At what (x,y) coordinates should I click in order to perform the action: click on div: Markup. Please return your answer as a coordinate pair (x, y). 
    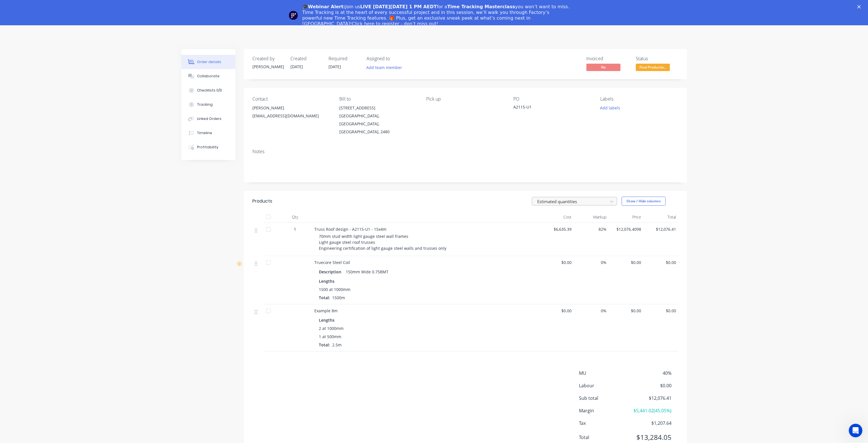
    Looking at the image, I should click on (592, 217).